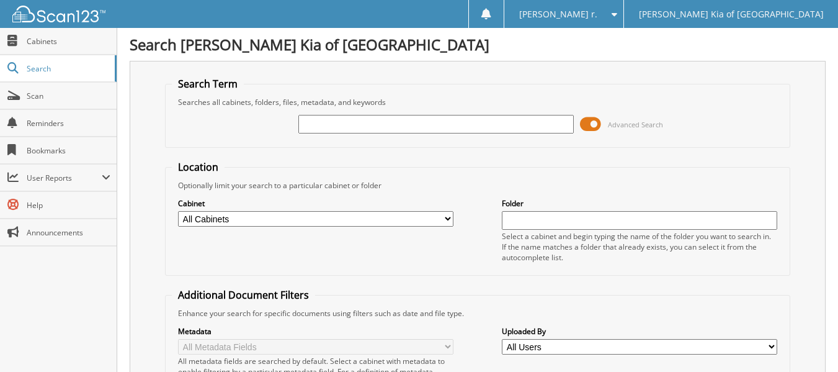 Image resolution: width=838 pixels, height=372 pixels. What do you see at coordinates (68, 205) in the screenshot?
I see `span: Help` at bounding box center [68, 205].